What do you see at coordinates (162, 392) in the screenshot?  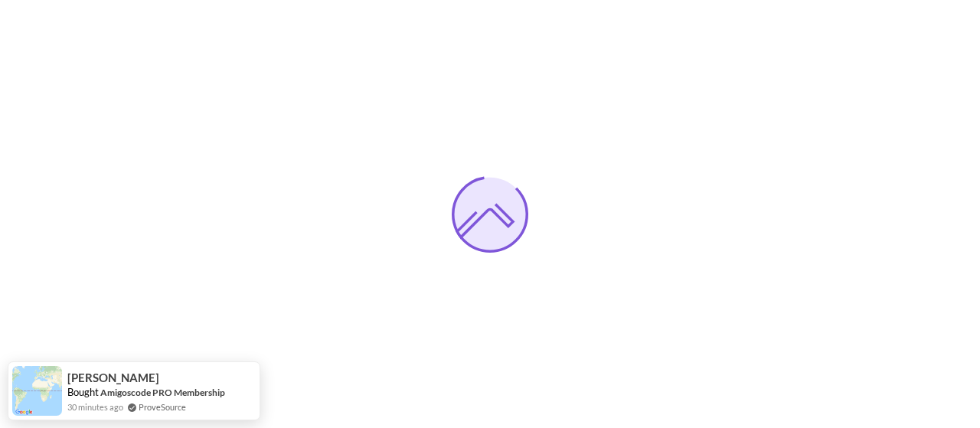 I see `a: Amigoscode PRO Membership` at bounding box center [162, 392].